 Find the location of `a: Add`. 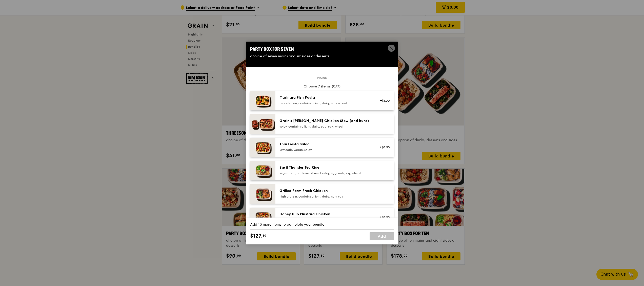

a: Add is located at coordinates (382, 236).